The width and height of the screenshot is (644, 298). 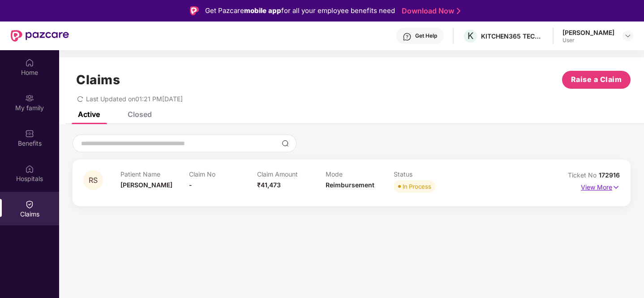 What do you see at coordinates (29, 169) in the screenshot?
I see `img: svg+xml;base64,PHN2ZyBpZD0iSG9zcGl0YWxzIiB4bWxucz0iaHR0cDovL3d3dy53My5vcmcvMjAwMC9zdmciIHdpZHRoPS...` at bounding box center [29, 169].